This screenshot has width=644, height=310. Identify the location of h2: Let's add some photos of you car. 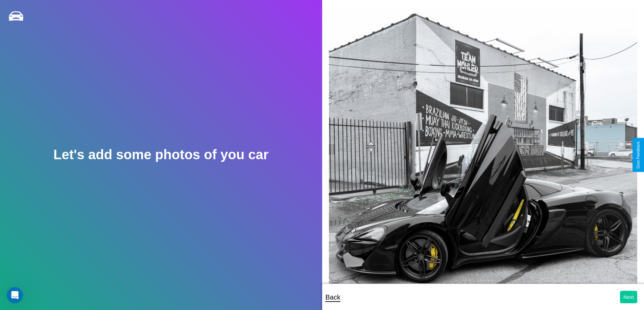
(161, 155).